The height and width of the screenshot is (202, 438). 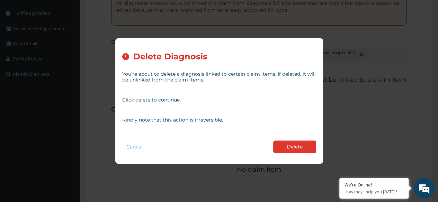 I want to click on div: We're Online!, so click(x=374, y=185).